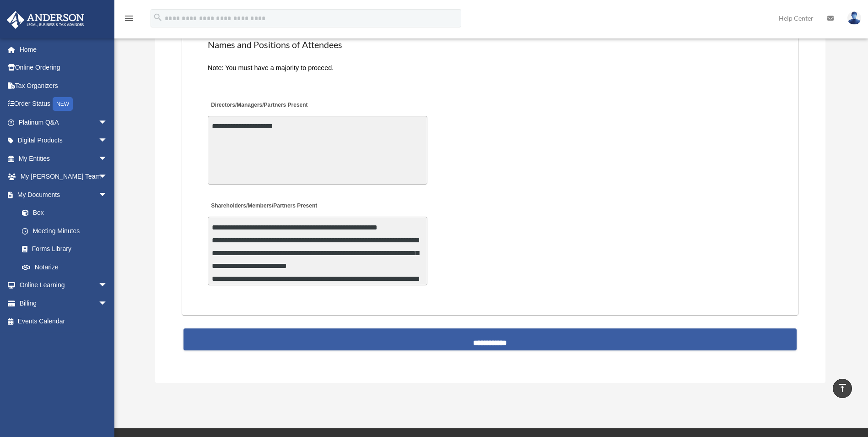  Describe the element at coordinates (490, 45) in the screenshot. I see `h2: Names and Positions of Attendees` at that location.